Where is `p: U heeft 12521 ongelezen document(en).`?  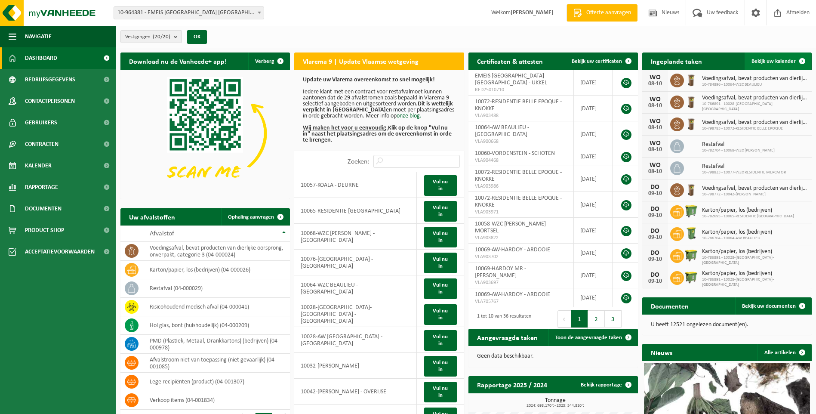
p: U heeft 12521 ongelezen document(en). is located at coordinates (727, 325).